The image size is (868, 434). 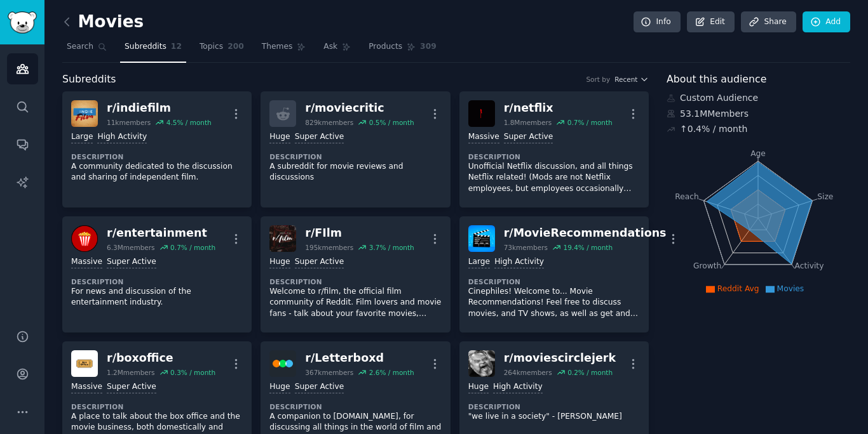 I want to click on div: 4.5 % / month, so click(x=188, y=123).